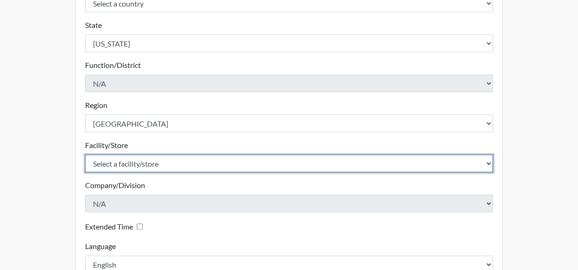 The width and height of the screenshot is (578, 270). I want to click on label: Function/District, so click(113, 65).